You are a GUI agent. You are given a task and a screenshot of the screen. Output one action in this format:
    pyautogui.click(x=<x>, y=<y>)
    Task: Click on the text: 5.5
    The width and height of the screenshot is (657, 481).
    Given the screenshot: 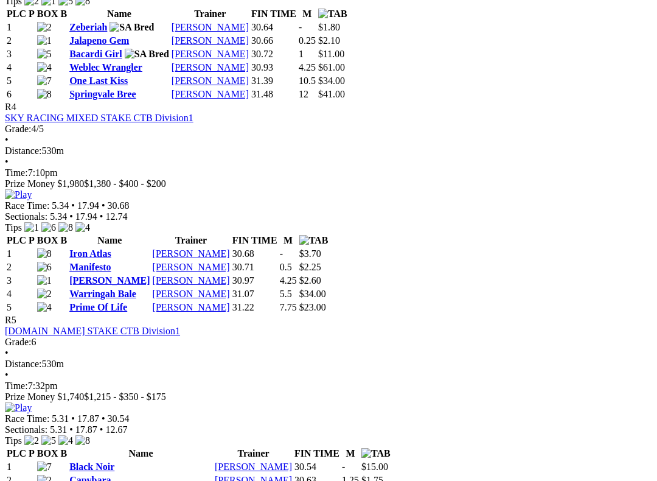 What is the action you would take?
    pyautogui.click(x=286, y=293)
    